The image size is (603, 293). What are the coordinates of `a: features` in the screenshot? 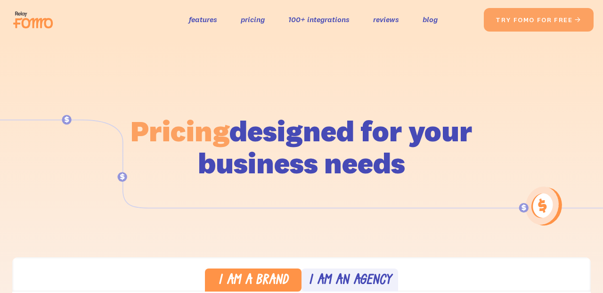 It's located at (203, 19).